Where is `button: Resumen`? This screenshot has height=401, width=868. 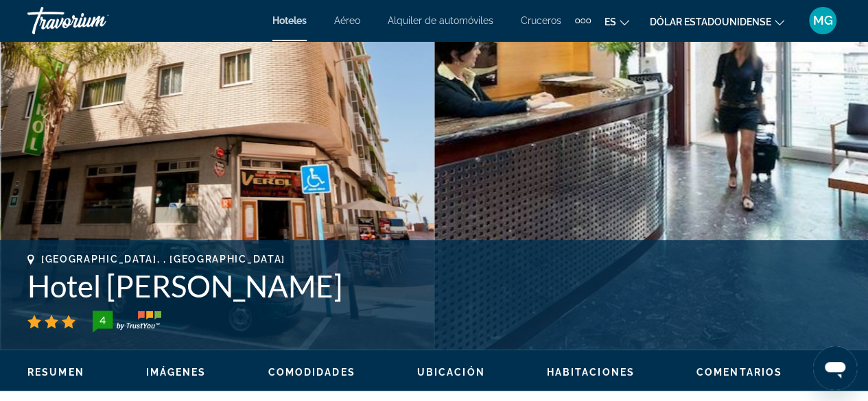
button: Resumen is located at coordinates (55, 372).